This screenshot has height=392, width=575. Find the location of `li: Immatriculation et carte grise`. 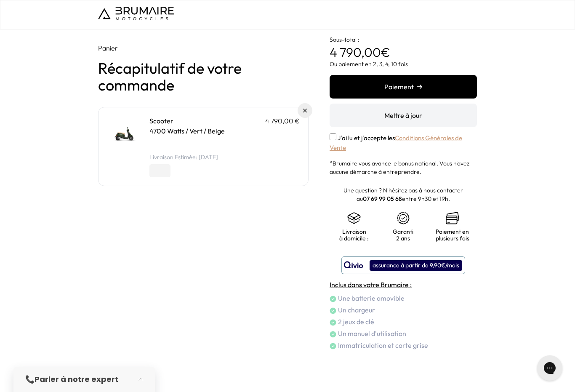

li: Immatriculation et carte grise is located at coordinates (403, 345).